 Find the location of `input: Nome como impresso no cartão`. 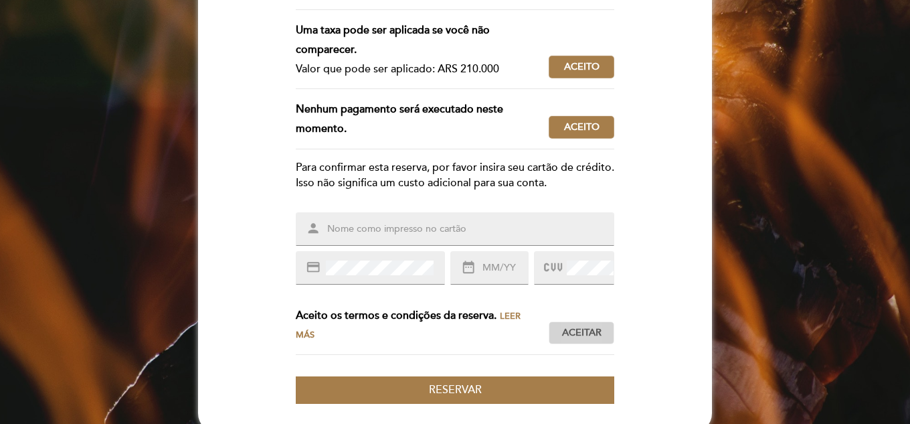

input: Nome como impresso no cartão is located at coordinates (471, 229).